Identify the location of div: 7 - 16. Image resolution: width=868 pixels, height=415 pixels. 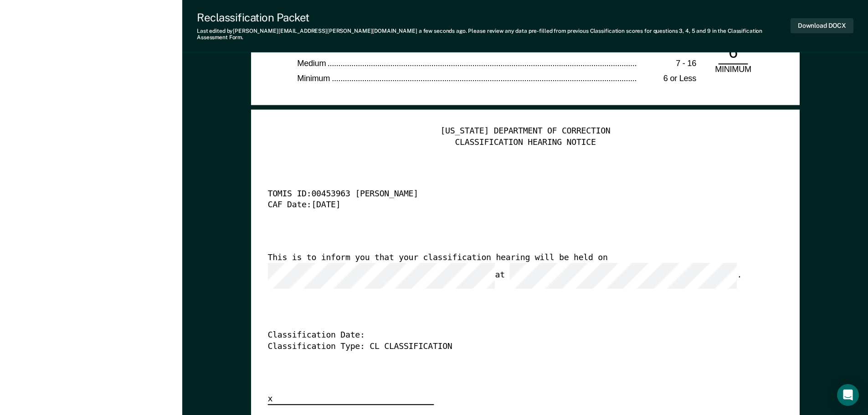
(666, 64).